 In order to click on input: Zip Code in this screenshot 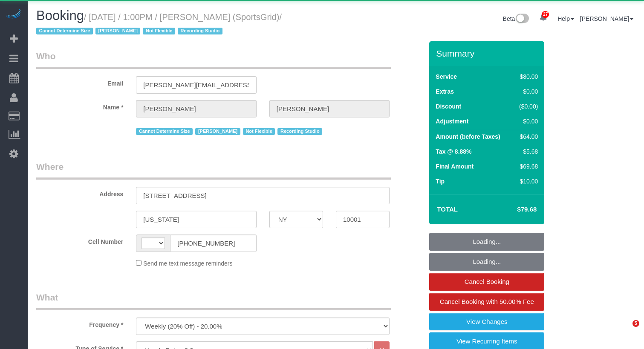, I will do `click(363, 220)`.